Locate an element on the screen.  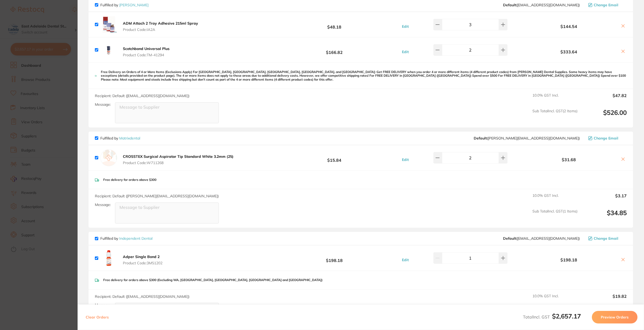
span: Product Code: 3M51202 is located at coordinates (143, 263).